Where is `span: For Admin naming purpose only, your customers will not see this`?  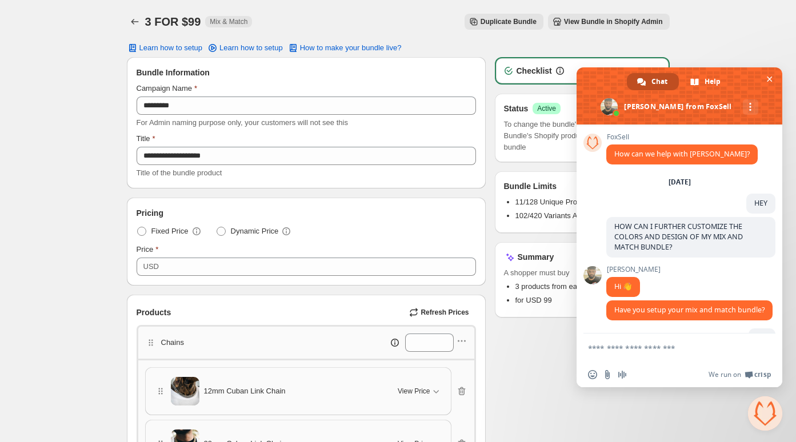
span: For Admin naming purpose only, your customers will not see this is located at coordinates (242, 122).